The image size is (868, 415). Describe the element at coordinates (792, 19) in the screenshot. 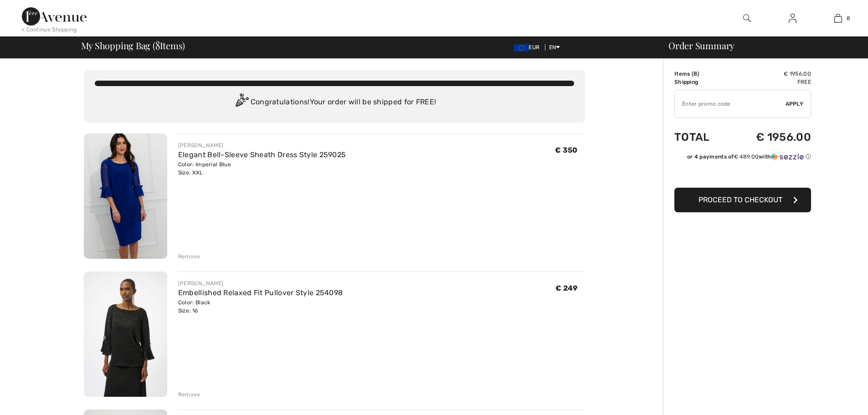

I see `img: My Info` at that location.